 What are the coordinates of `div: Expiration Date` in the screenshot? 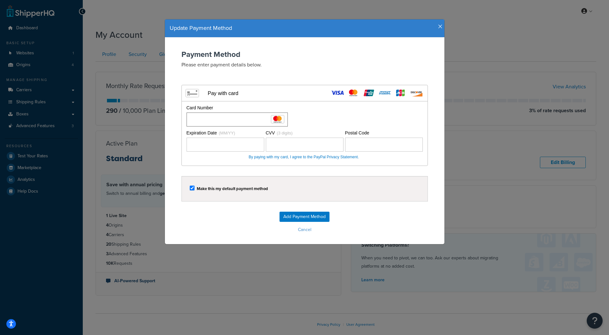 It's located at (225, 133).